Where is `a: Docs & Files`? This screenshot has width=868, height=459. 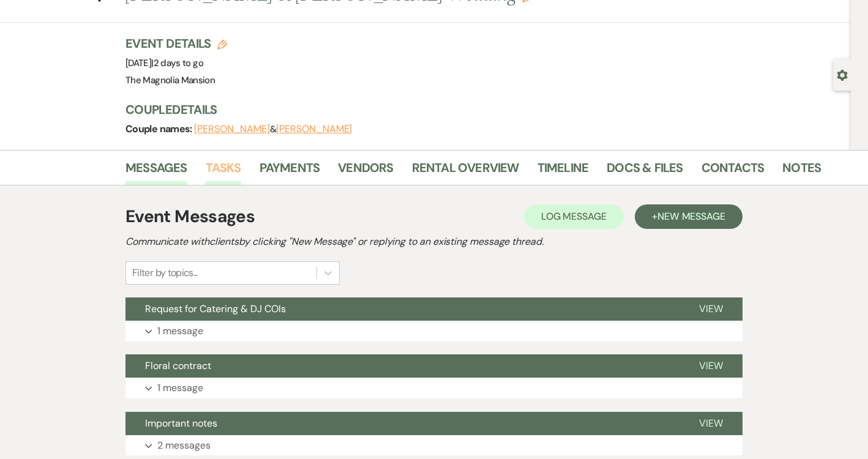 a: Docs & Files is located at coordinates (645, 172).